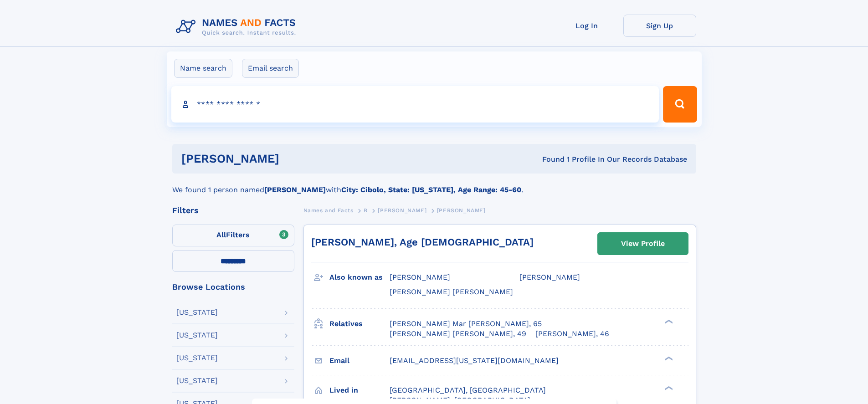 Image resolution: width=868 pixels, height=404 pixels. Describe the element at coordinates (360, 361) in the screenshot. I see `h3: Email` at that location.